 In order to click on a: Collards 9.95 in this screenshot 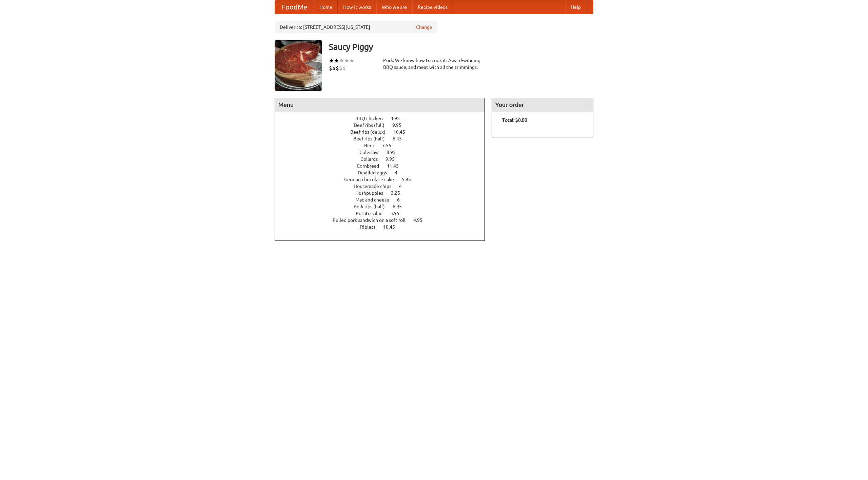, I will do `click(384, 159)`.